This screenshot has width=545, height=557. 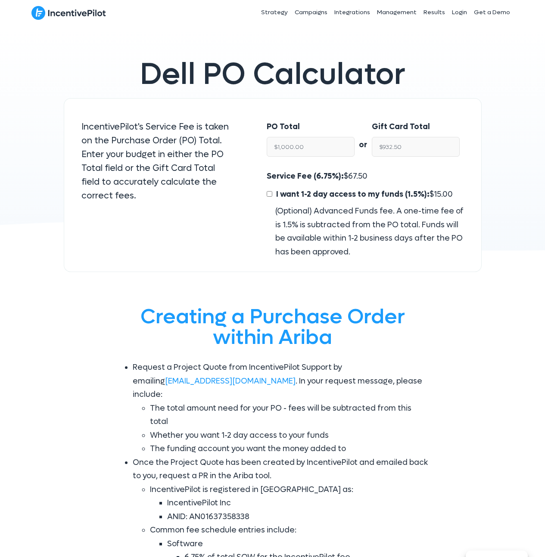 What do you see at coordinates (274, 12) in the screenshot?
I see `a: Strategy` at bounding box center [274, 12].